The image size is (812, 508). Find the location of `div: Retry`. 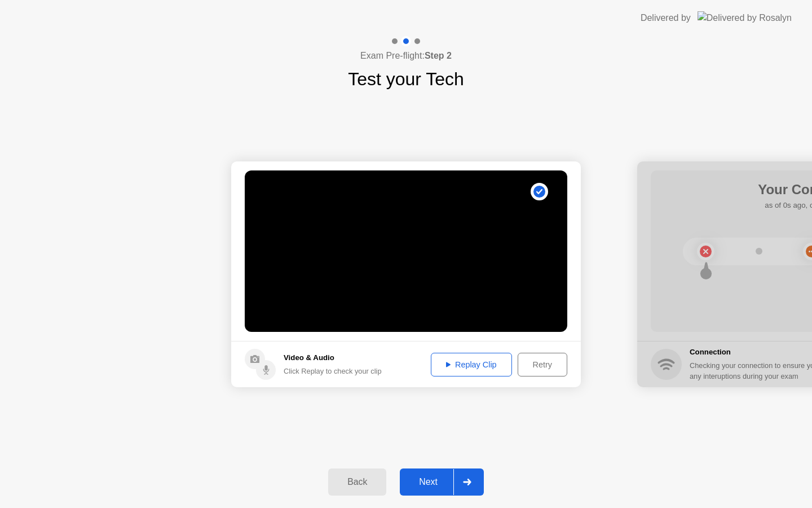

div: Retry is located at coordinates (543, 364).